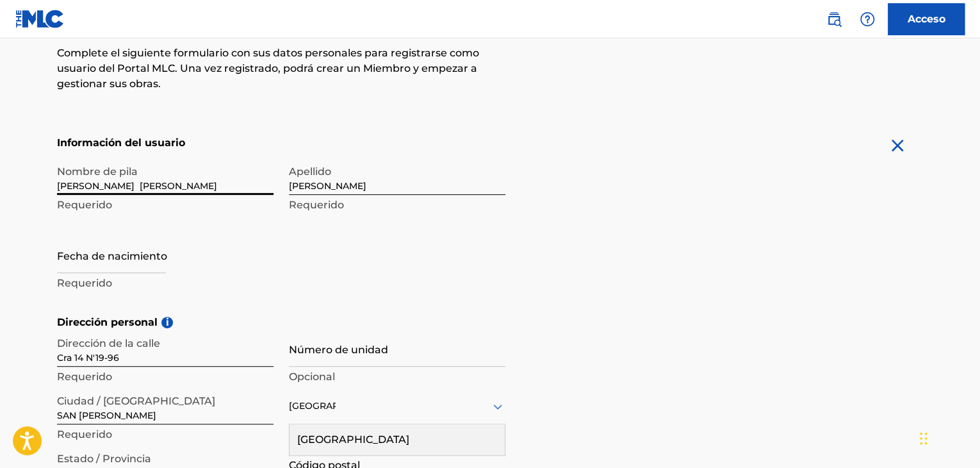 The image size is (980, 468). What do you see at coordinates (107, 322) in the screenshot?
I see `font: Dirección personal` at bounding box center [107, 322].